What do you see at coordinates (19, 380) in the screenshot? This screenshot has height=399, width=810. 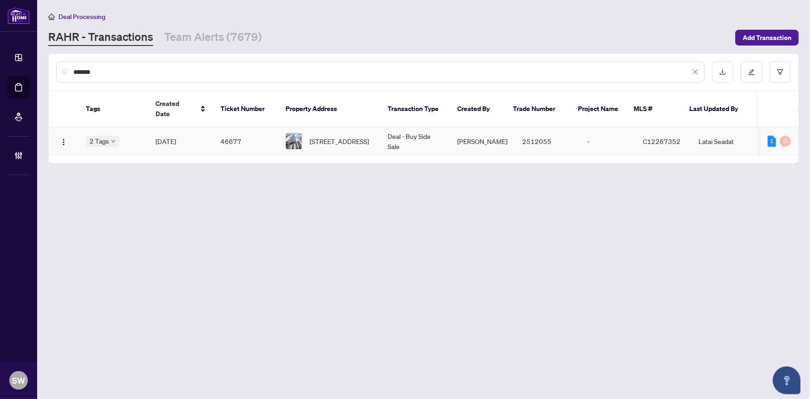 I see `span: SW` at bounding box center [19, 380].